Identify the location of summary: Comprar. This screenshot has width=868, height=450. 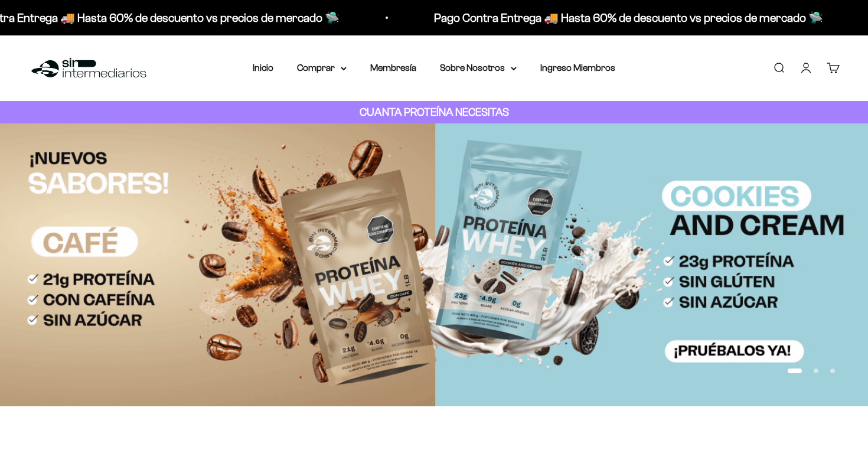
(322, 68).